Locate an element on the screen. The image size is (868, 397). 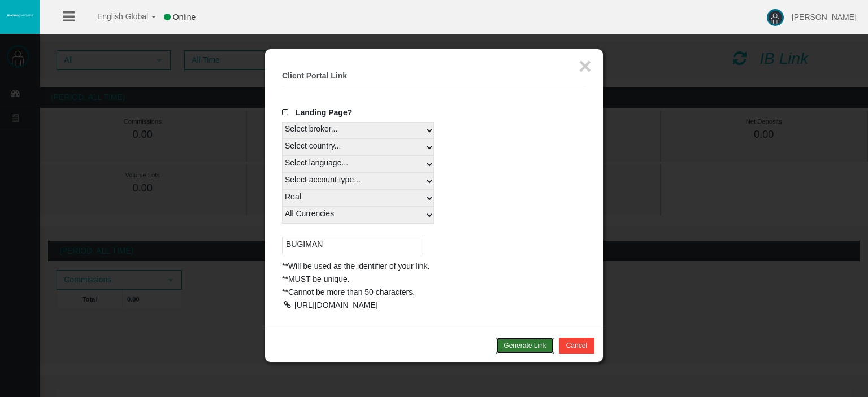
button: Cancel is located at coordinates (576, 346).